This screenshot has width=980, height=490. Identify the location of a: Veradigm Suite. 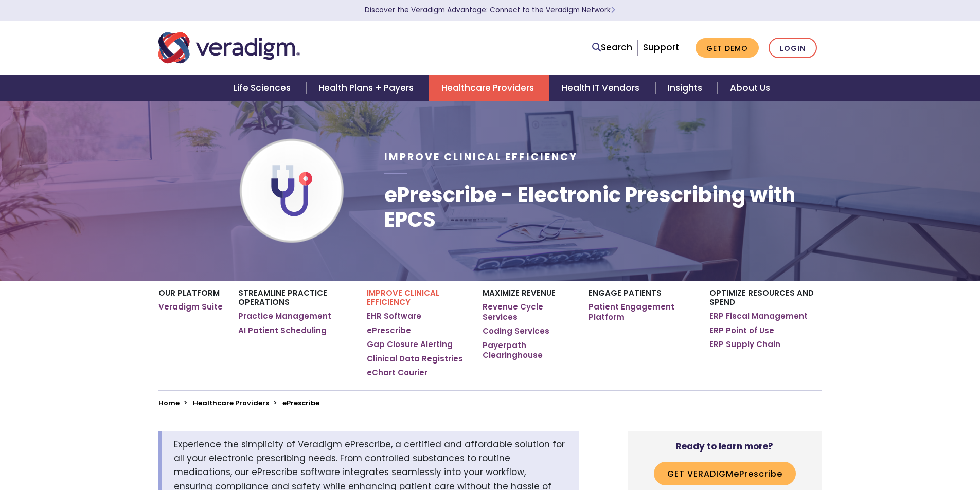
(190, 307).